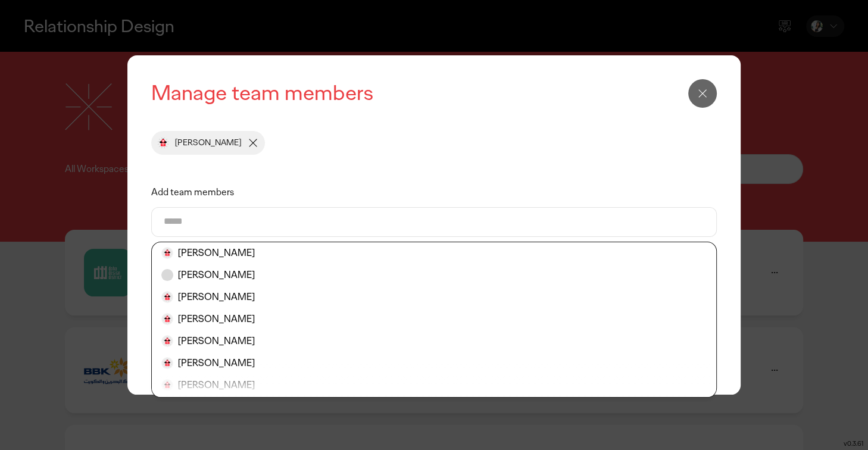  What do you see at coordinates (168, 319) in the screenshot?
I see `img: abir.banerjee@ogilvy.com` at bounding box center [168, 319].